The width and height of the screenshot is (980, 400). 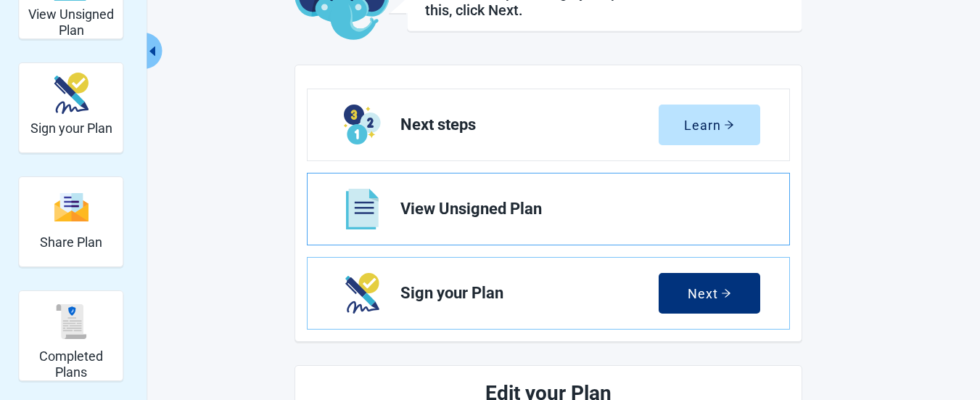 I want to click on div: Next, so click(x=710, y=293).